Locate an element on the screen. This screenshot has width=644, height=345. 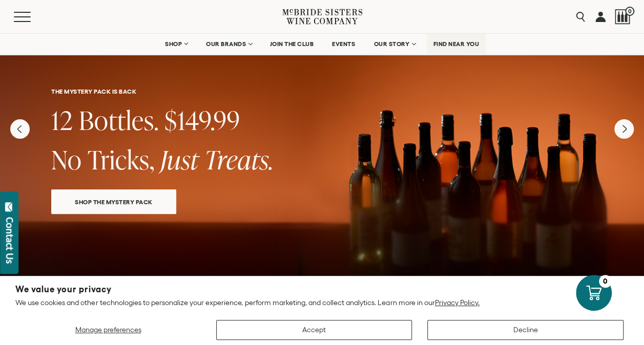
a: FIND NEAR YOU is located at coordinates (457, 44).